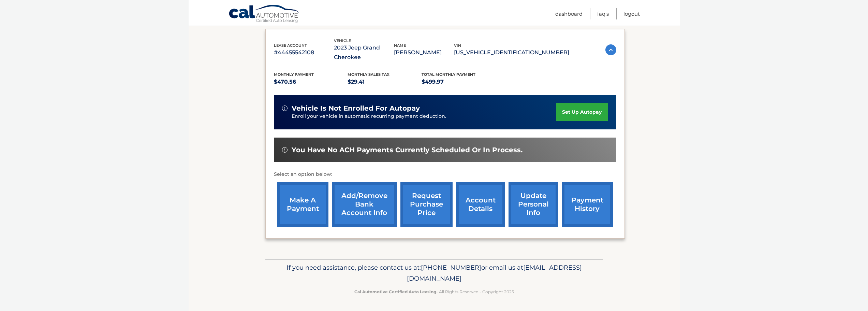 Image resolution: width=868 pixels, height=311 pixels. Describe the element at coordinates (356, 108) in the screenshot. I see `span: vehicle is not enrolled for autopay` at that location.